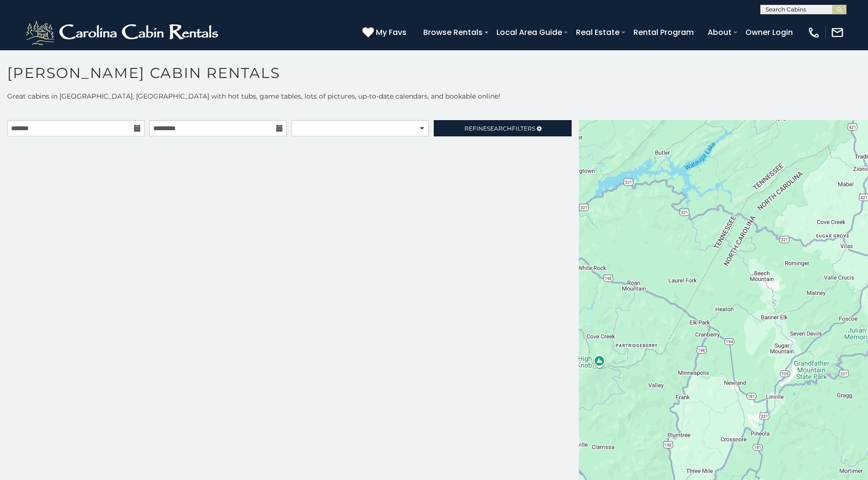 The width and height of the screenshot is (868, 480). I want to click on a: Real Estate, so click(598, 32).